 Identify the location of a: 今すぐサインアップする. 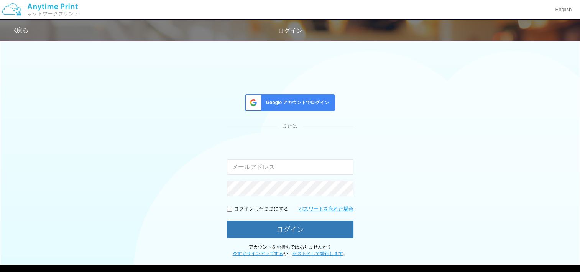
(258, 253).